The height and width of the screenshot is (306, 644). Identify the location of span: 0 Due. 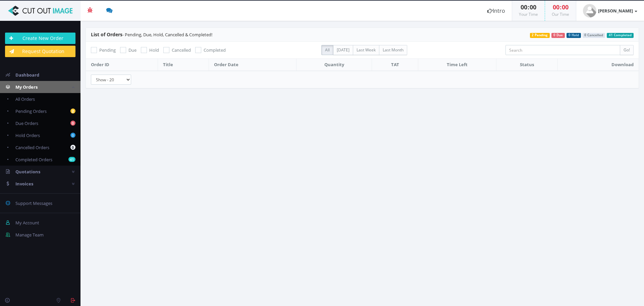
(558, 36).